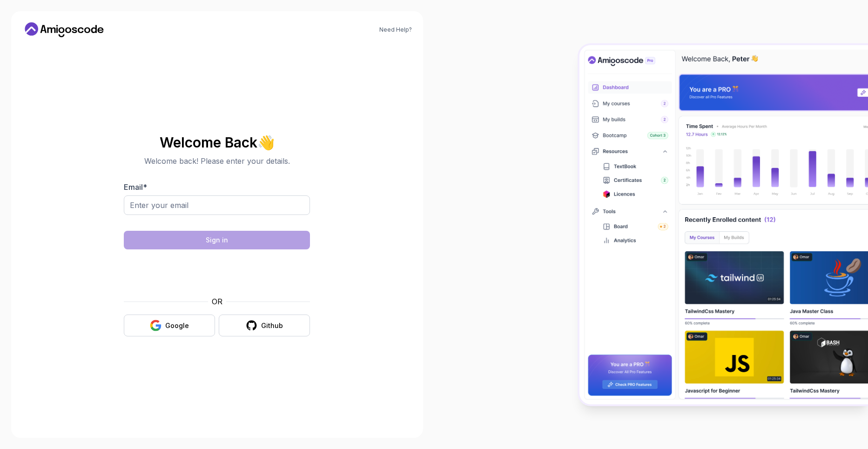 The width and height of the screenshot is (868, 449). What do you see at coordinates (217, 205) in the screenshot?
I see `input: Enter your email` at bounding box center [217, 205].